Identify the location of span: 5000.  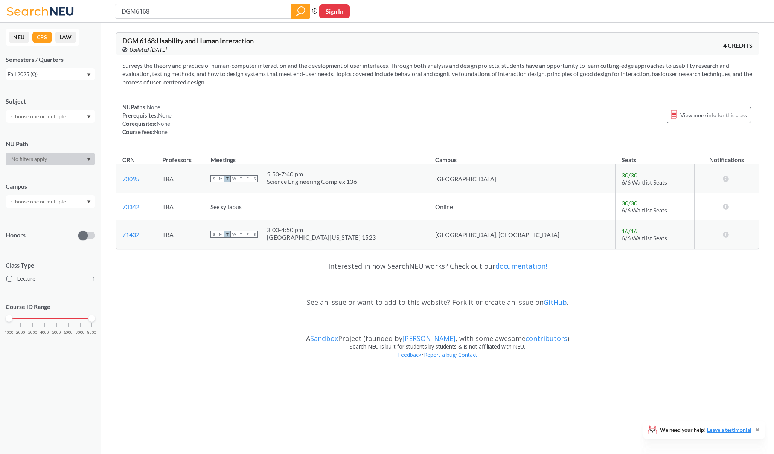
(56, 332).